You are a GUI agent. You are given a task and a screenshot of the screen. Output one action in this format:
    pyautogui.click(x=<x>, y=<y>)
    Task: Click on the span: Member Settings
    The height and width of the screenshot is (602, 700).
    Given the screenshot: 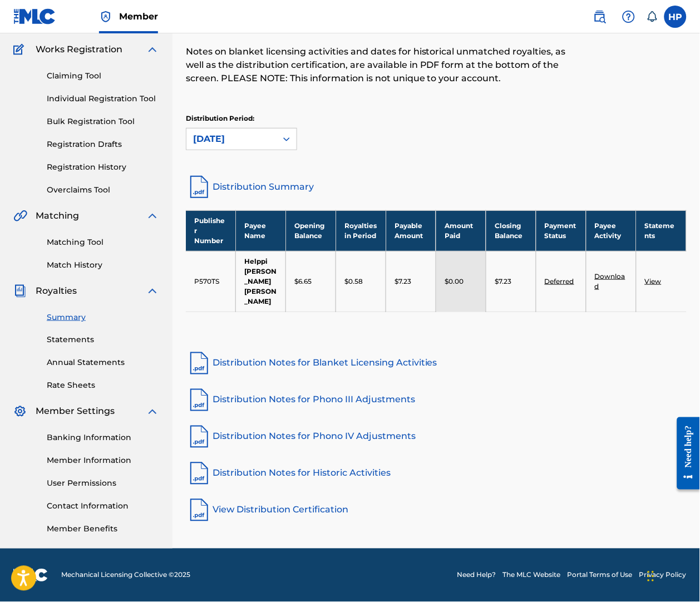 What is the action you would take?
    pyautogui.click(x=75, y=412)
    